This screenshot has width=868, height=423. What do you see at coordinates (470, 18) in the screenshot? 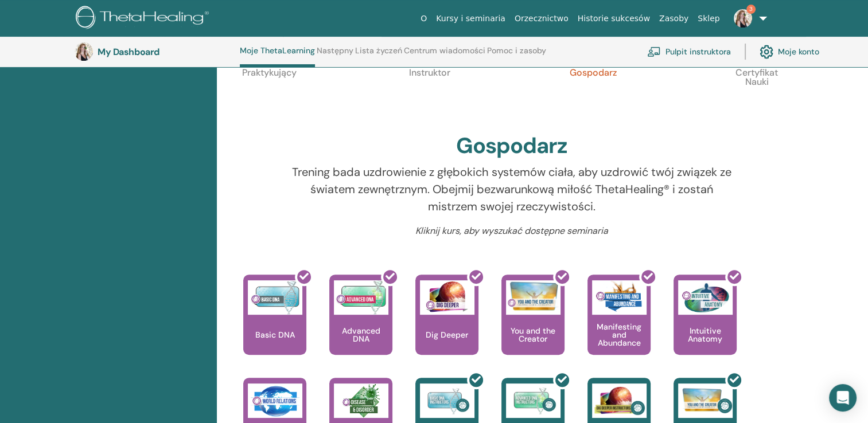
I see `a: Kursy i seminaria` at bounding box center [470, 18].